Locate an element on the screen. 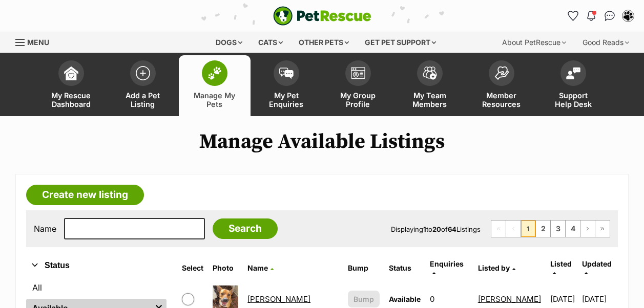 The height and width of the screenshot is (308, 644). a: Updated is located at coordinates (597, 268).